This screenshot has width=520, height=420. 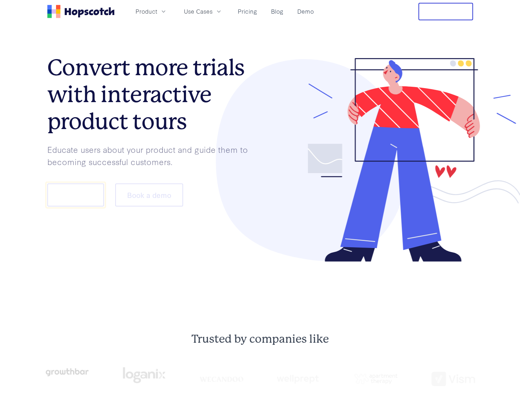 I want to click on img: wecandoo-logo, so click(x=221, y=379).